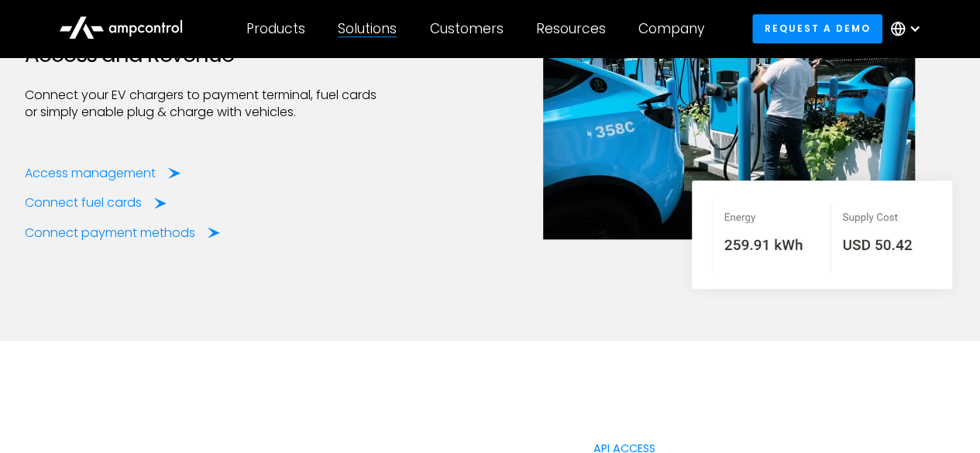  I want to click on div: Resources, so click(571, 28).